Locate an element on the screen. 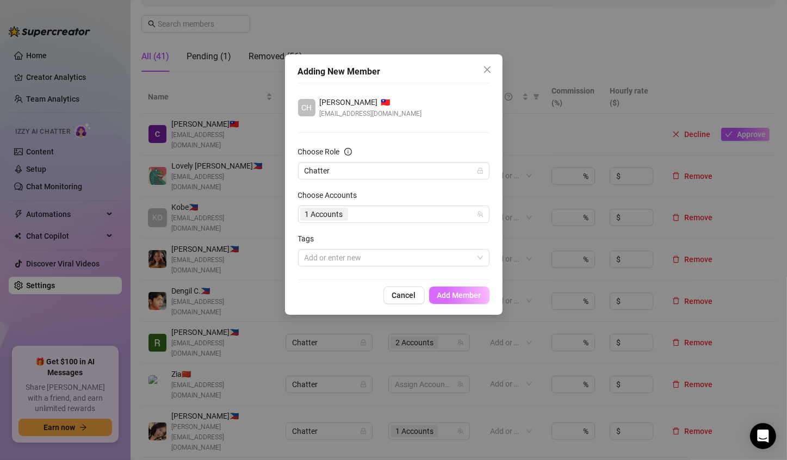 The width and height of the screenshot is (787, 460). label: Choose Accounts is located at coordinates (331, 195).